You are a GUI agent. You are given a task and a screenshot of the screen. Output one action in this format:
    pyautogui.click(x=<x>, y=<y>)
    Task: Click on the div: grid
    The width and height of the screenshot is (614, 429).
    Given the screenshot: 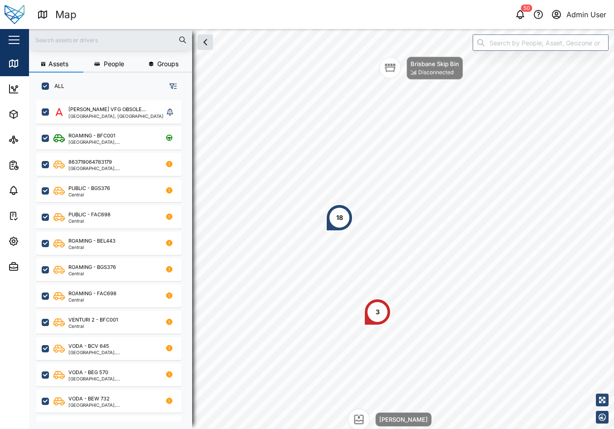 What is the action you would take?
    pyautogui.click(x=114, y=259)
    